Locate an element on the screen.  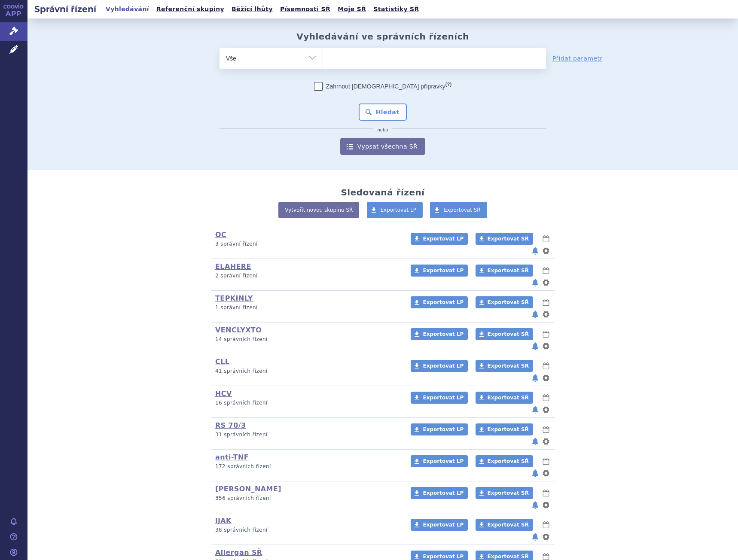
a: VENCLYXTO is located at coordinates (238, 330).